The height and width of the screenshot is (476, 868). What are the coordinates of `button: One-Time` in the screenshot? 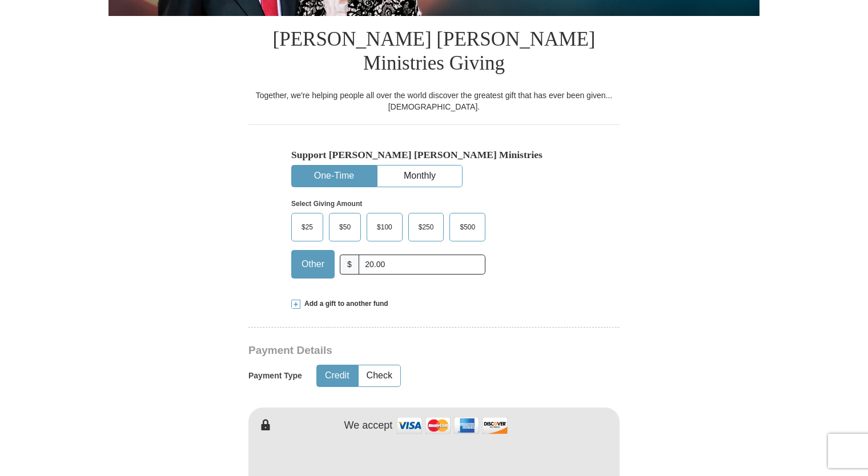 It's located at (334, 176).